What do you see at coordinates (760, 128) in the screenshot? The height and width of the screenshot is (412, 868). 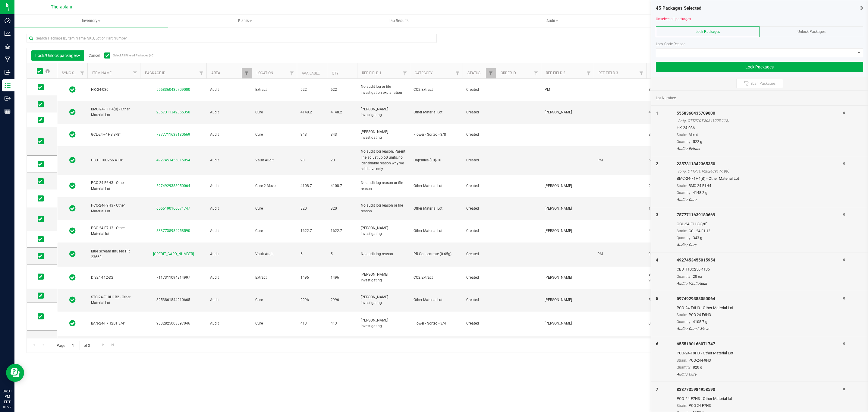 I see `div: HK-24-036` at bounding box center [760, 128].